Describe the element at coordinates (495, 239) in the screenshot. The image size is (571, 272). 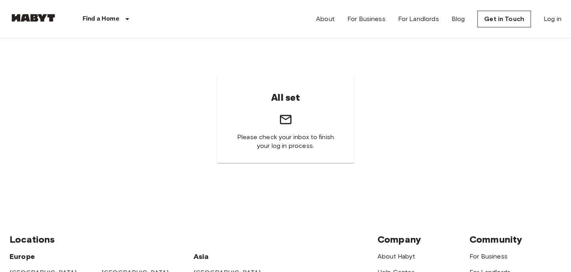
I see `span: Community` at that location.